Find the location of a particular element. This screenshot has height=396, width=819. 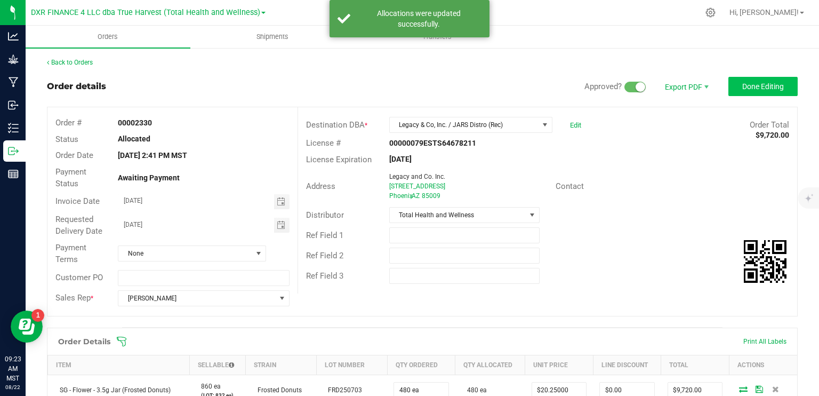

span: Order Total is located at coordinates (770, 125).